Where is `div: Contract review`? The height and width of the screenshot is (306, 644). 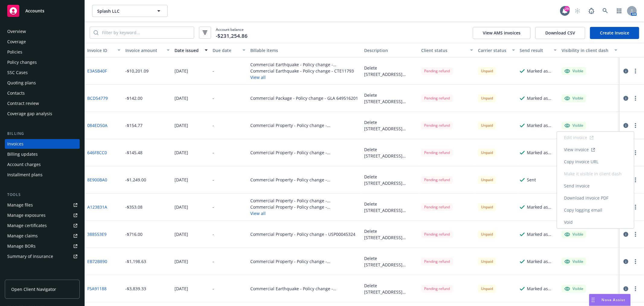 div: Contract review is located at coordinates (23, 103).